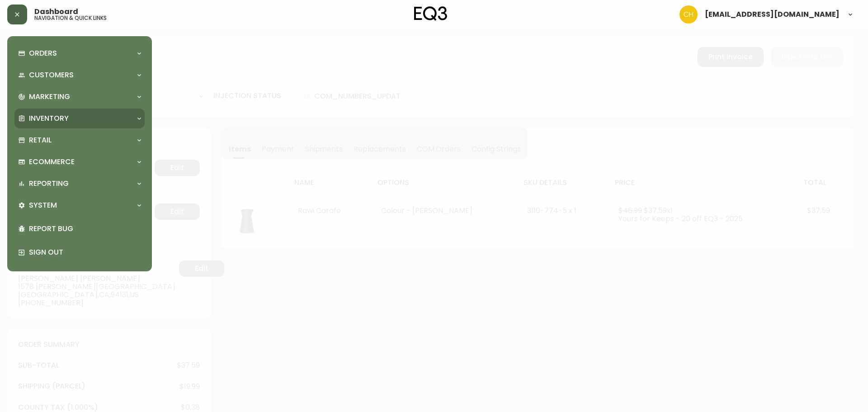 The image size is (868, 412). Describe the element at coordinates (79, 53) in the screenshot. I see `div: Orders` at that location.